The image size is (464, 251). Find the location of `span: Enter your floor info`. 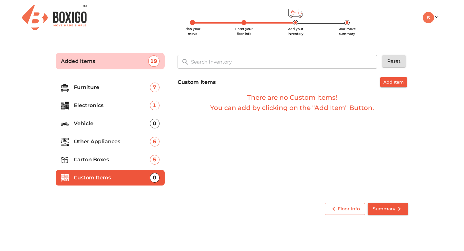

span: Enter your floor info is located at coordinates (244, 31).